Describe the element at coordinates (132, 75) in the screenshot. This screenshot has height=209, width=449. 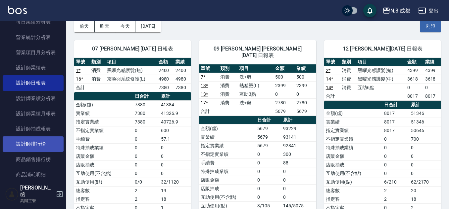
I see `table: a dense table` at that location.